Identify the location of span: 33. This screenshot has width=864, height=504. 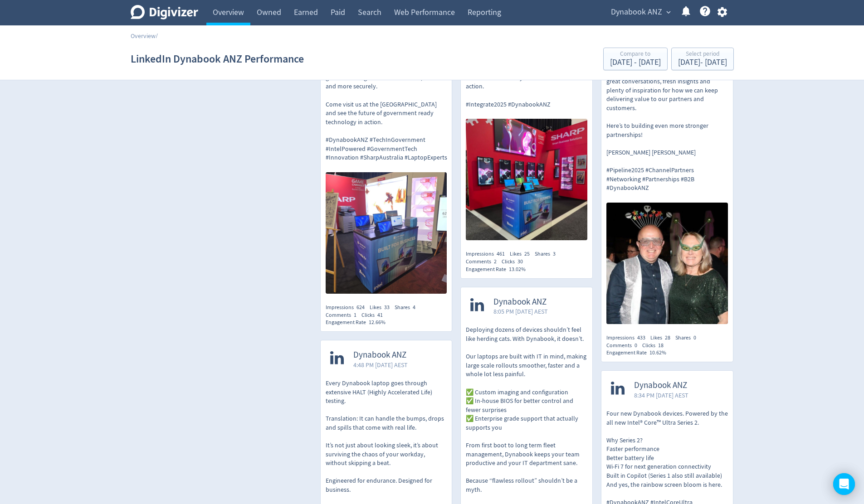
(387, 307).